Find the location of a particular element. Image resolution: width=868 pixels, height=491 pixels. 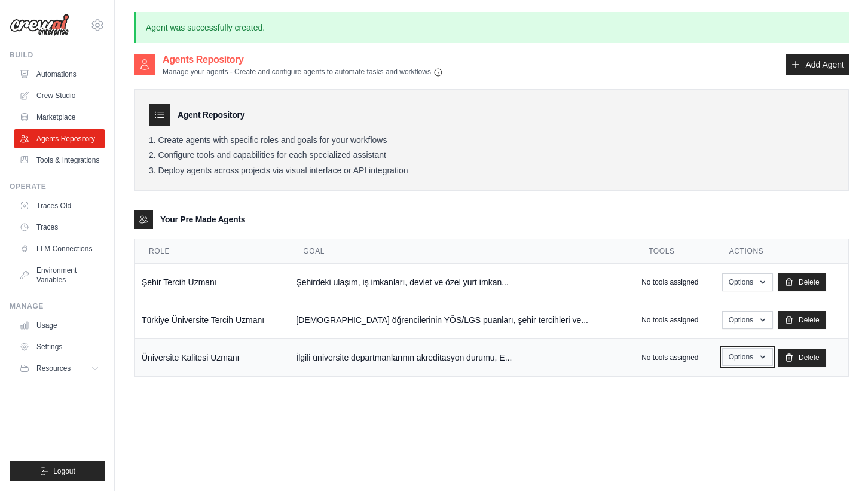

a: Tools & Integrations is located at coordinates (59, 161).